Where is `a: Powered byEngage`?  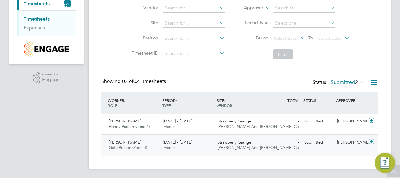 a: Powered byEngage is located at coordinates (47, 78).